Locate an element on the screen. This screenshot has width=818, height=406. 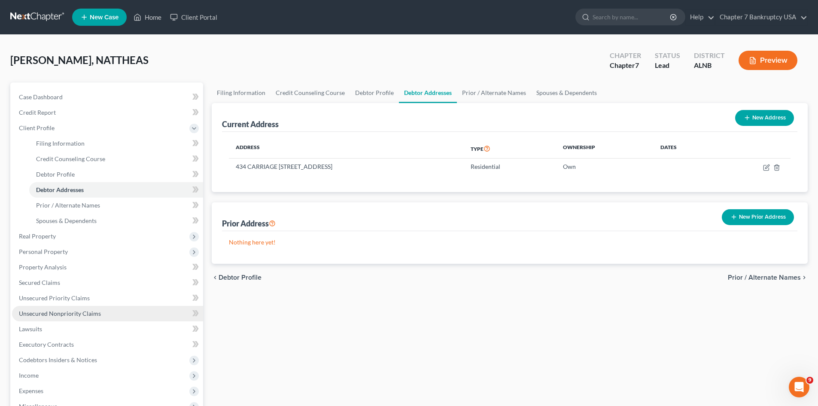
a: Client Portal is located at coordinates (194, 17).